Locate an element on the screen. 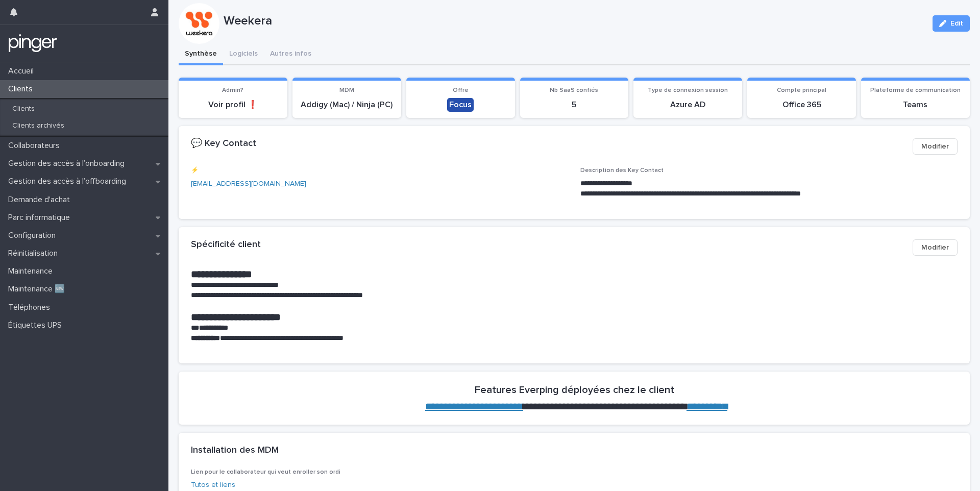 The image size is (980, 491). span: Description des Key Contact is located at coordinates (622, 170).